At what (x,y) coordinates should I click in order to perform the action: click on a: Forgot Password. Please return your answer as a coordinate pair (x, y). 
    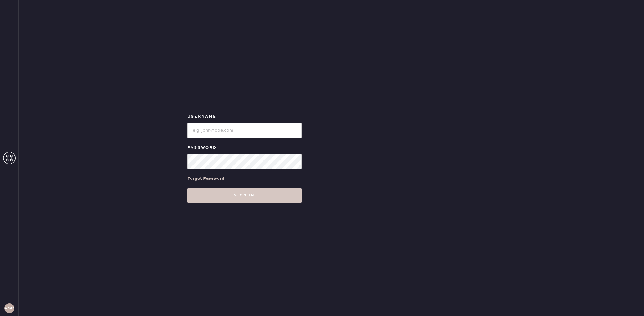
    Looking at the image, I should click on (206, 179).